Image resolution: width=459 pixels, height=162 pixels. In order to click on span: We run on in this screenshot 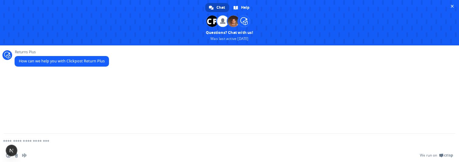, I will do `click(428, 156)`.